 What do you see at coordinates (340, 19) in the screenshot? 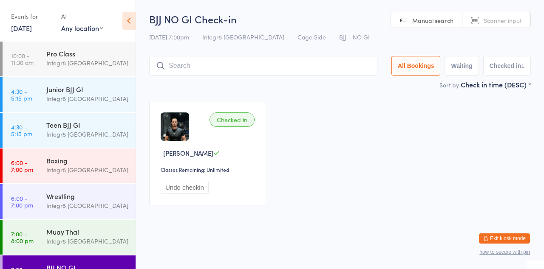
I see `h2: BJJ NO GI Check-in` at bounding box center [340, 19].